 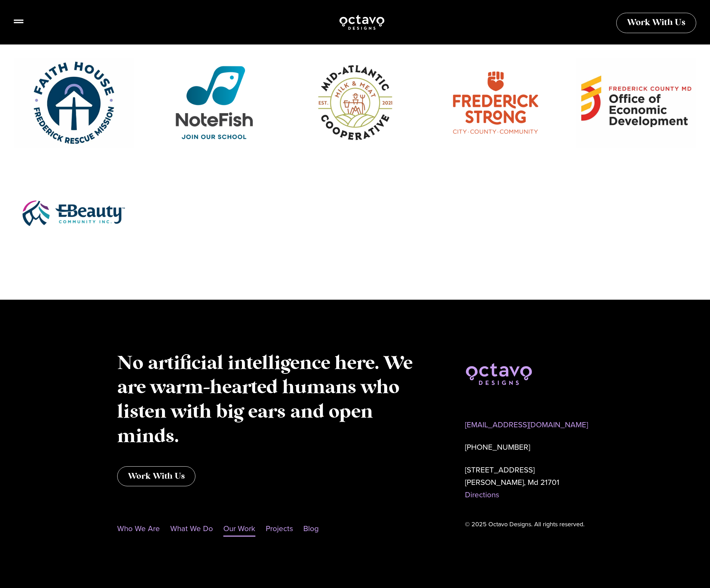 What do you see at coordinates (74, 103) in the screenshot?
I see `div: Faith House Logo` at bounding box center [74, 103].